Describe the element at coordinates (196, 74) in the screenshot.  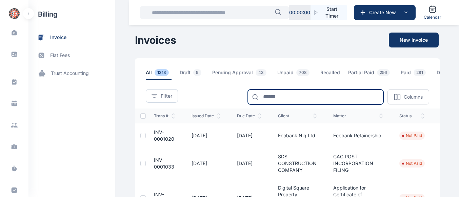
I see `a: Draft9` at that location.